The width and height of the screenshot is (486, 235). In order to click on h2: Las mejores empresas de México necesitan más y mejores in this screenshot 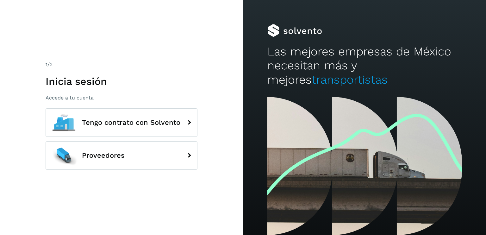, I will do `click(364, 65)`.